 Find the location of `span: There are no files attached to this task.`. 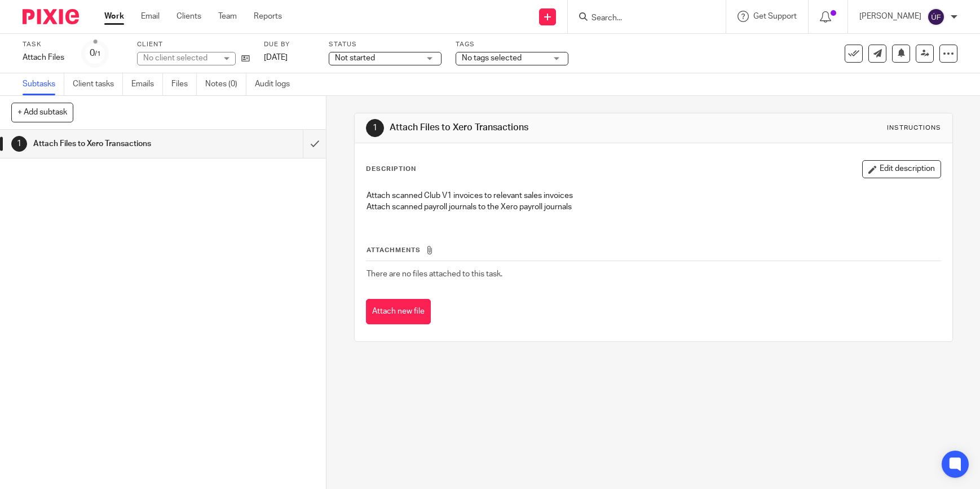

span: There are no files attached to this task. is located at coordinates (434, 274).